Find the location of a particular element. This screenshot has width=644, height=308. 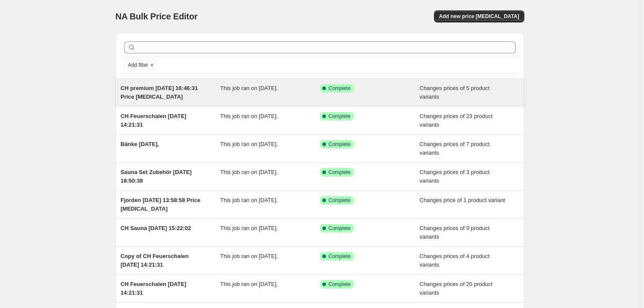

span: Changes prices of 20 product variants is located at coordinates (456, 288).